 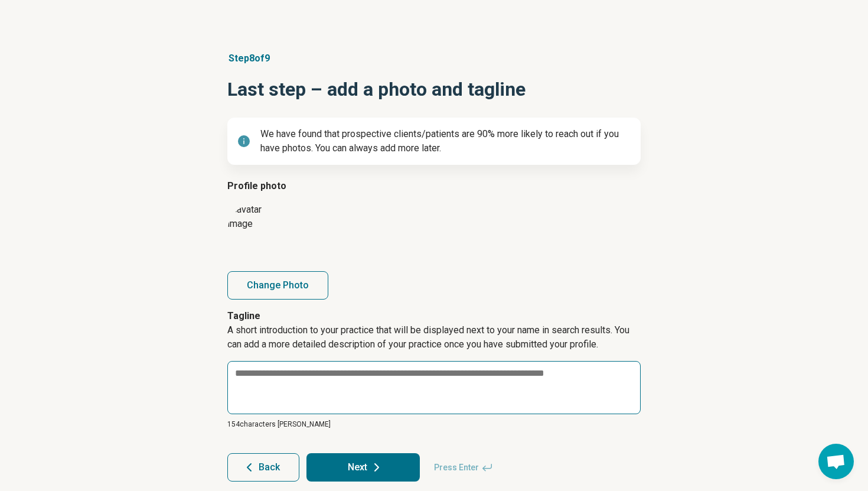 What do you see at coordinates (434, 316) in the screenshot?
I see `p: Tagline` at bounding box center [434, 316].